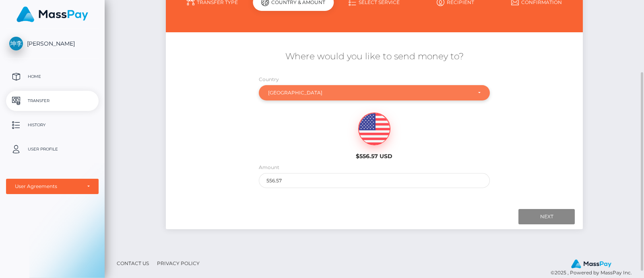 This screenshot has height=278, width=644. What do you see at coordinates (374, 129) in the screenshot?
I see `img: USD.png` at bounding box center [374, 129].